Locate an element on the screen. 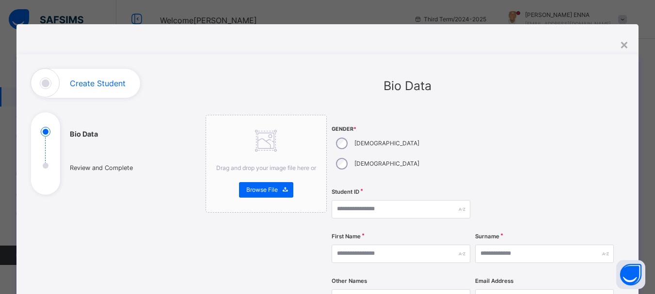 The height and width of the screenshot is (294, 655). label: Other Names is located at coordinates (349, 281).